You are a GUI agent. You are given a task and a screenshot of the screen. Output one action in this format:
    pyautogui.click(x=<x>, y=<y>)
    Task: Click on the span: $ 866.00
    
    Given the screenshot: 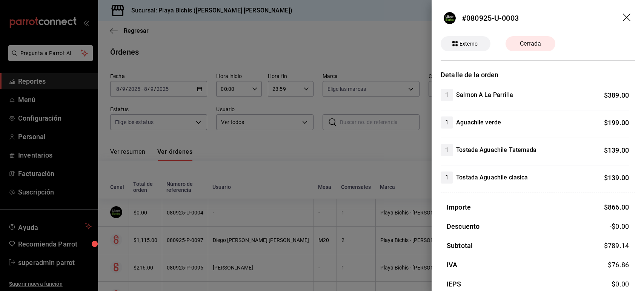 What is the action you would take?
    pyautogui.click(x=617, y=207)
    